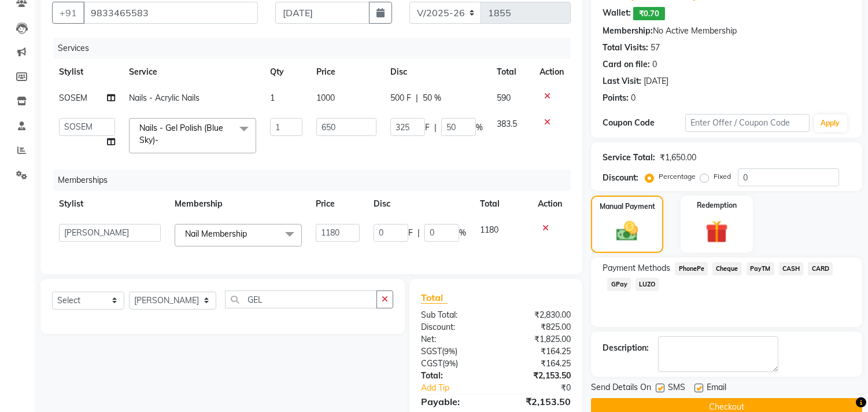  What do you see at coordinates (691, 268) in the screenshot?
I see `span: PhonePe` at bounding box center [691, 268].